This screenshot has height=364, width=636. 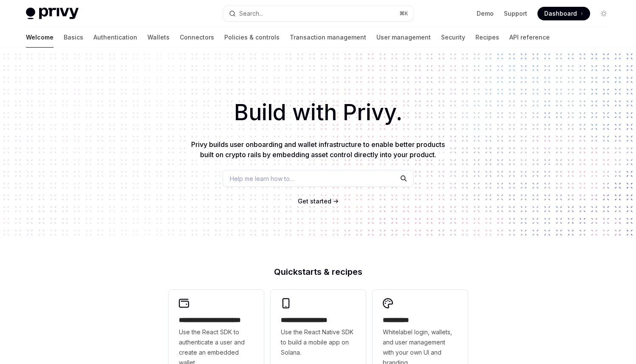 I want to click on span: Privy builds user onboarding and wallet infrastructure to enable better products built on crypto ..., so click(x=318, y=150).